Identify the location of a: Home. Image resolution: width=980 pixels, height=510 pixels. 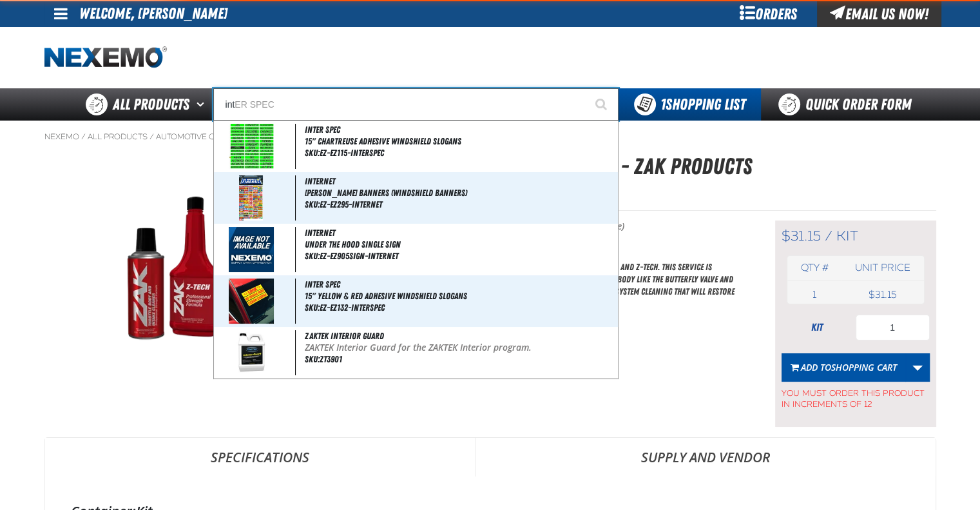
(106, 58).